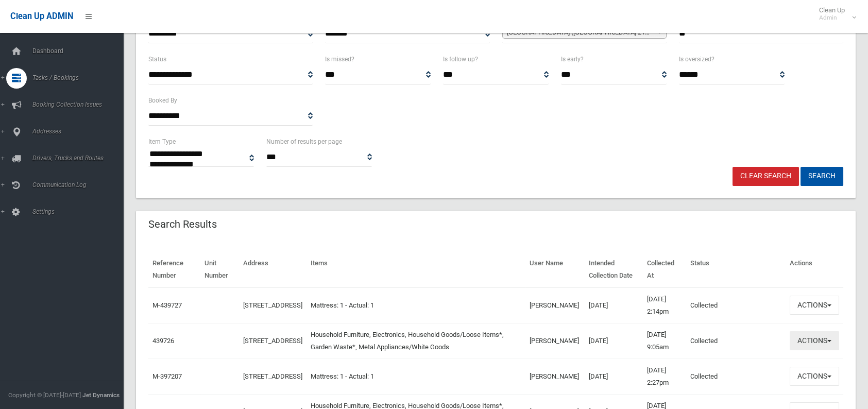 The height and width of the screenshot is (409, 868). I want to click on label: Booked By, so click(163, 101).